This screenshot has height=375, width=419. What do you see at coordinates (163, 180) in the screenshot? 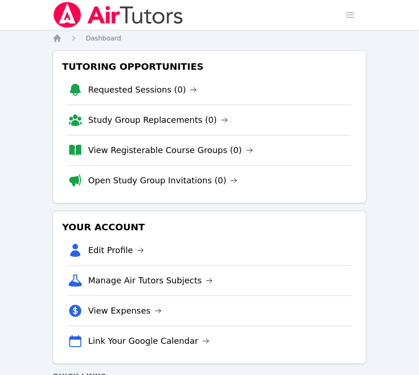
I see `a: Open Study Group Invitations (0)` at bounding box center [163, 180].